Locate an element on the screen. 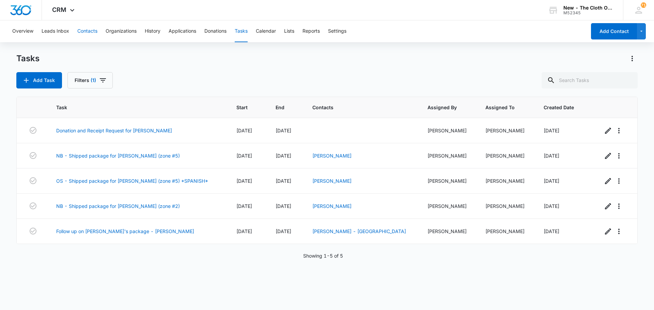 This screenshot has width=654, height=310. button: Tasks is located at coordinates (241, 31).